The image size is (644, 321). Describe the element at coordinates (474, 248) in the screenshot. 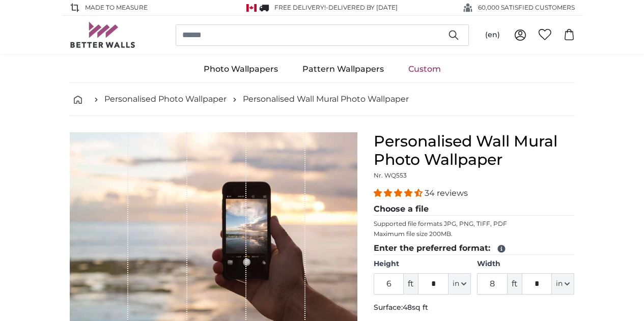

I see `legend: Enter the preferred format:` at that location.